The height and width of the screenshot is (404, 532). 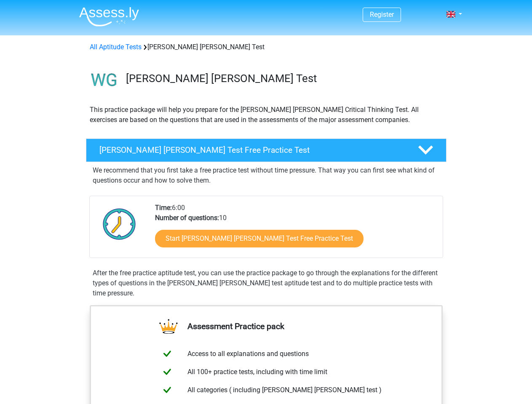 I want to click on b: Time:, so click(x=163, y=208).